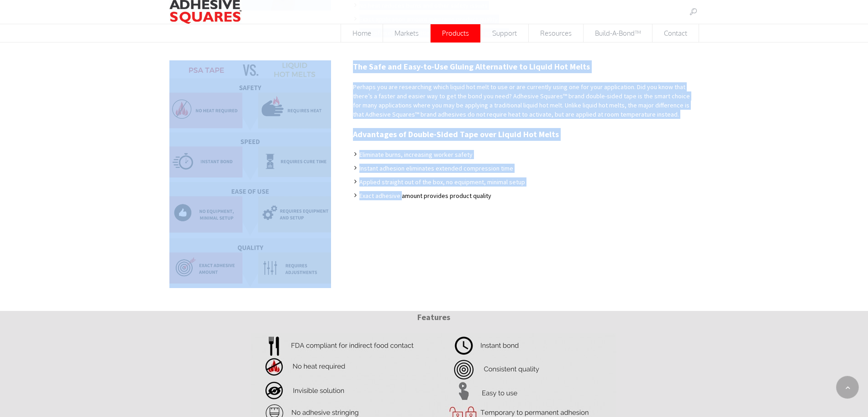 This screenshot has height=417, width=868. What do you see at coordinates (526, 166) in the screenshot?
I see `li: Instant adhesion eliminates extended compression time` at bounding box center [526, 166].